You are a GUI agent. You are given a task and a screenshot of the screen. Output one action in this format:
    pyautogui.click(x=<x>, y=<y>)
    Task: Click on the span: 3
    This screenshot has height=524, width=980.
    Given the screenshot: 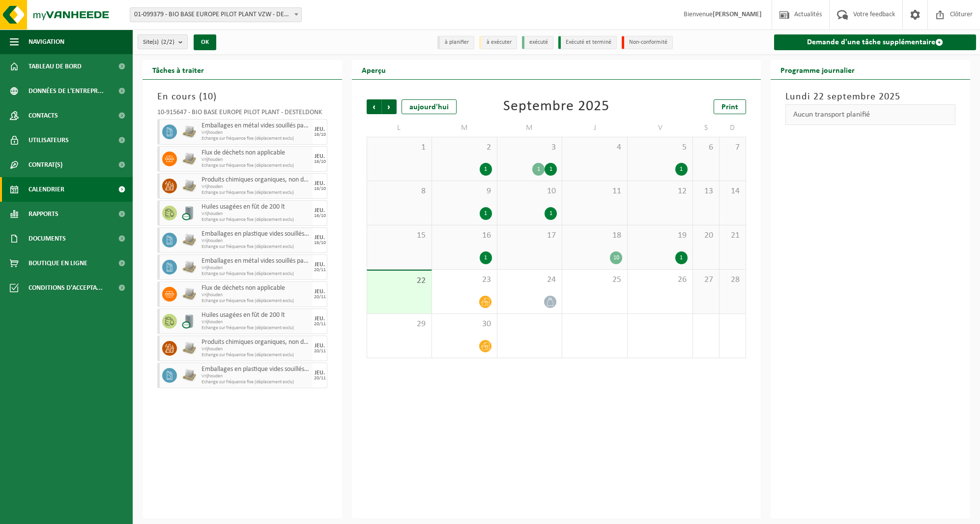 What is the action you would take?
    pyautogui.click(x=530, y=148)
    